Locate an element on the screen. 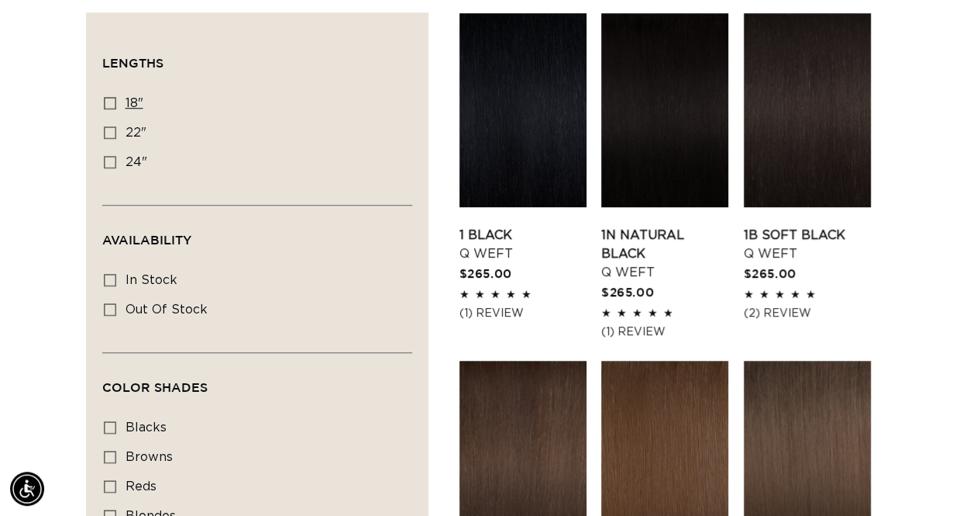 This screenshot has width=980, height=516. span: Availability is located at coordinates (146, 239).